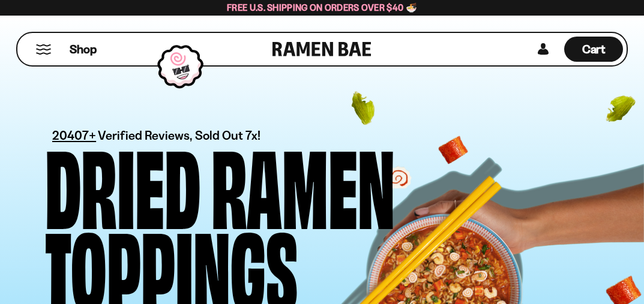 The width and height of the screenshot is (644, 304). Describe the element at coordinates (123, 182) in the screenshot. I see `div: Dried` at that location.